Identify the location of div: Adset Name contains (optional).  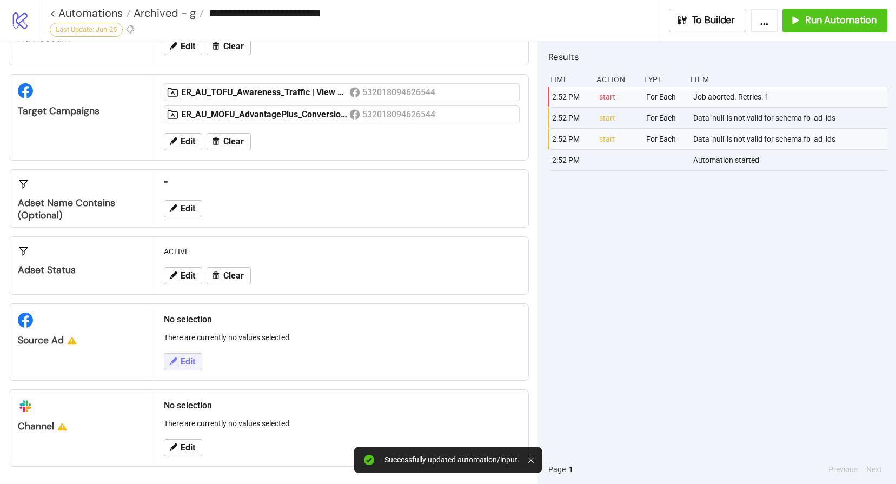
(82, 209).